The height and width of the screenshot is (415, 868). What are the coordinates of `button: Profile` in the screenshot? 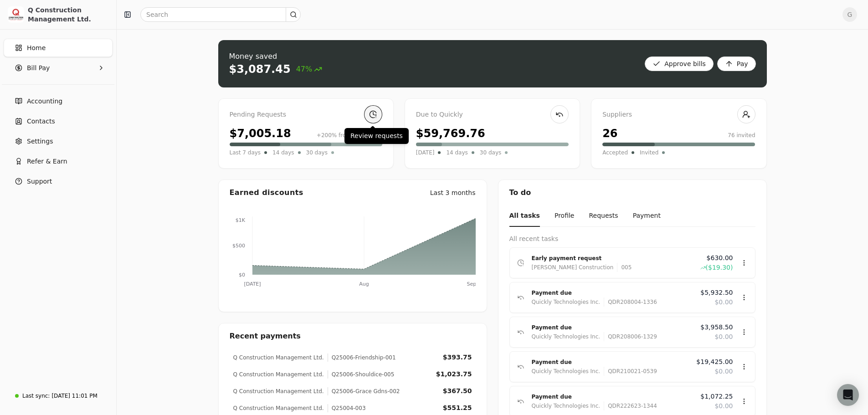 It's located at (564, 216).